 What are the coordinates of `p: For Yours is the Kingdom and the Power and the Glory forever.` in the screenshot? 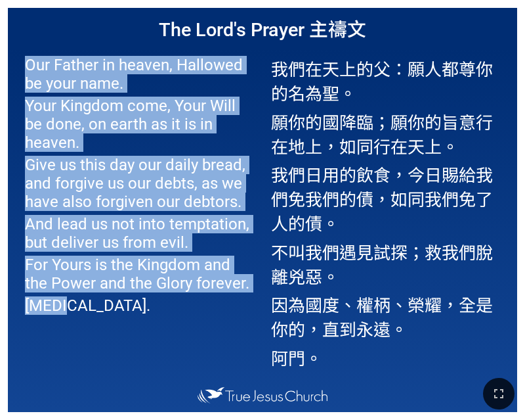 It's located at (140, 274).